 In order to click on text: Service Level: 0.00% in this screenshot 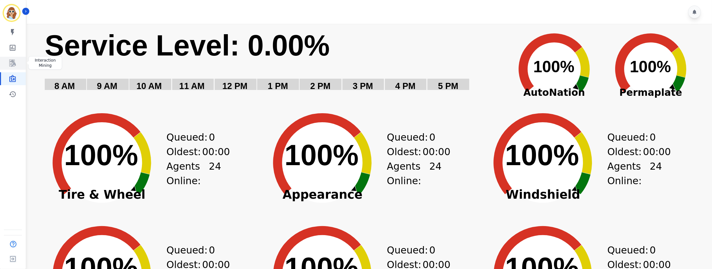, I will do `click(187, 45)`.